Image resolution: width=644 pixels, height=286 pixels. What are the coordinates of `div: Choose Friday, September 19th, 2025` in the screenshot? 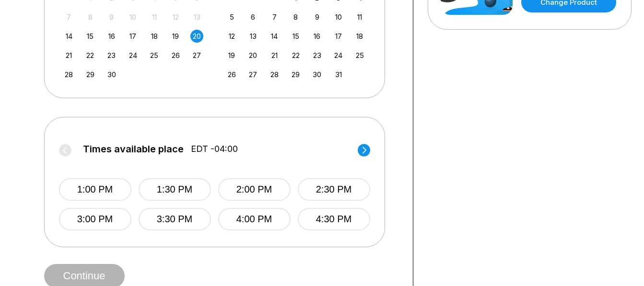 It's located at (175, 36).